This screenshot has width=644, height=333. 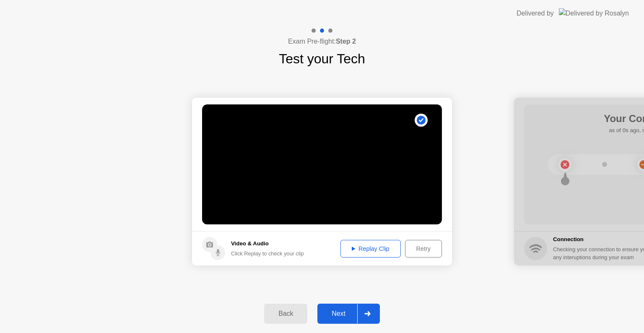 I want to click on div: Retry, so click(x=424, y=248).